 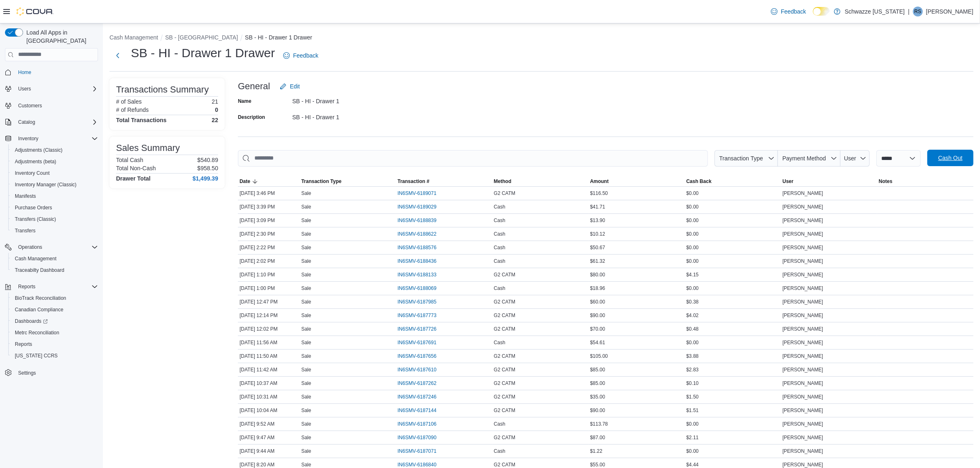 What do you see at coordinates (46, 185) in the screenshot?
I see `a: Inventory Manager (Classic)` at bounding box center [46, 185].